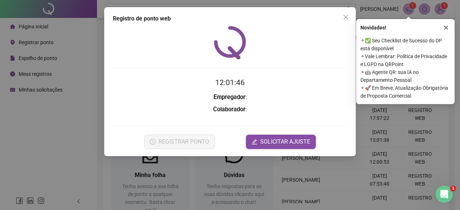 Image resolution: width=460 pixels, height=210 pixels. What do you see at coordinates (405, 76) in the screenshot?
I see `span: ⚬ 🤖 Agente QR: sua IA no Departamento Pessoal` at bounding box center [405, 76].